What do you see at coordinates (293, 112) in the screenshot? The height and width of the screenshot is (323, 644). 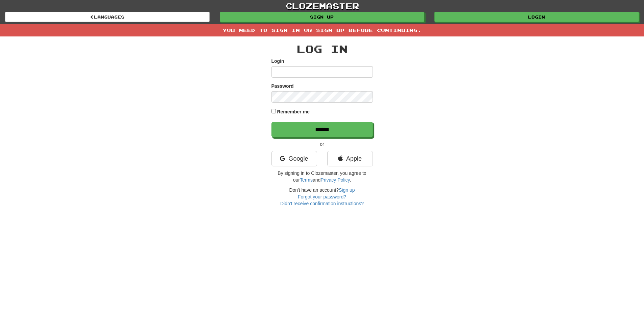 I see `label: Remember me` at bounding box center [293, 112].